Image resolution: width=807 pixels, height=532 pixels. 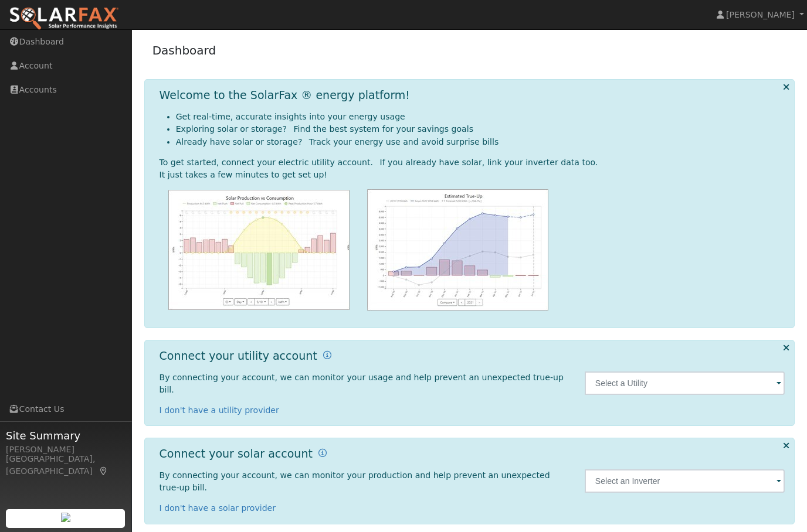 What do you see at coordinates (65, 435) in the screenshot?
I see `span: Site Summary` at bounding box center [65, 435].